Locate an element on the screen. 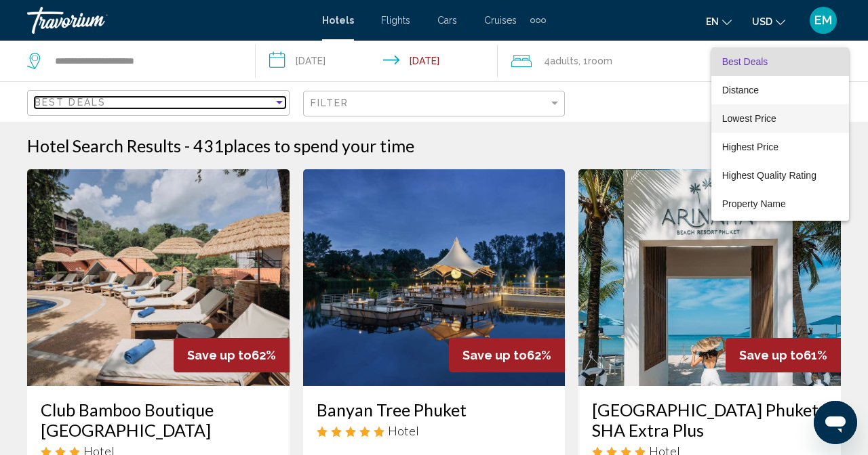 This screenshot has height=455, width=868. div: Sort by is located at coordinates (779, 134).